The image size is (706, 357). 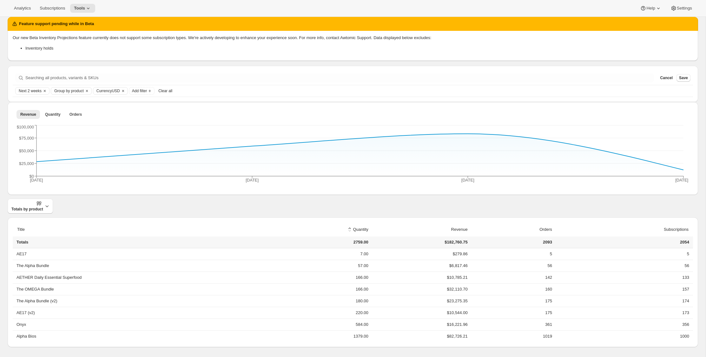 I want to click on h2: Feature support pending while in Beta, so click(x=57, y=24).